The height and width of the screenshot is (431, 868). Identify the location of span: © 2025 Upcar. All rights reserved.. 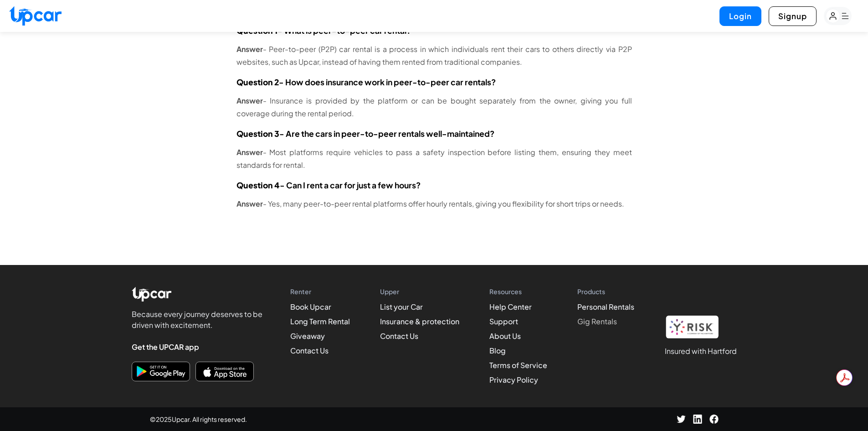
(198, 419).